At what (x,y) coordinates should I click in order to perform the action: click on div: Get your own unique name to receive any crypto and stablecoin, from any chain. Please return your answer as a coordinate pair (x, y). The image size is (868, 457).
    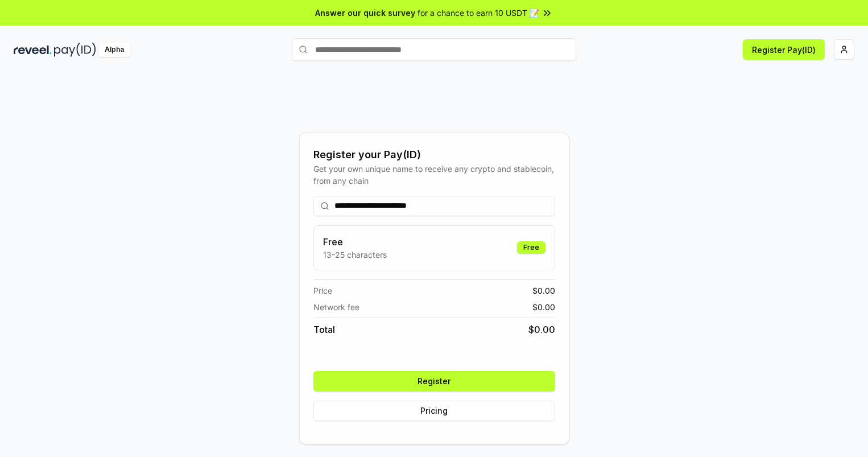
    Looking at the image, I should click on (434, 175).